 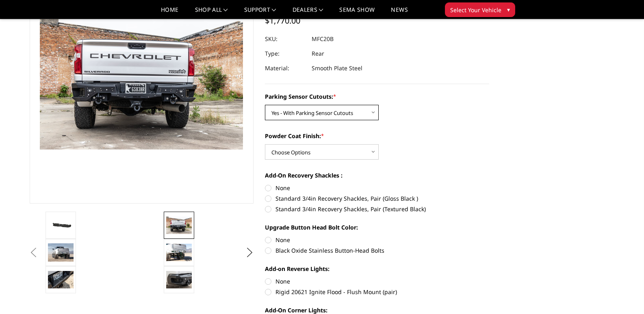 What do you see at coordinates (249, 253) in the screenshot?
I see `button: Next` at bounding box center [249, 253].